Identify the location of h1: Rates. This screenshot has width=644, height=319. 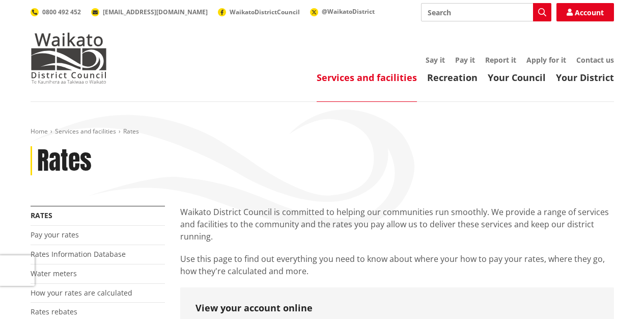
(64, 160).